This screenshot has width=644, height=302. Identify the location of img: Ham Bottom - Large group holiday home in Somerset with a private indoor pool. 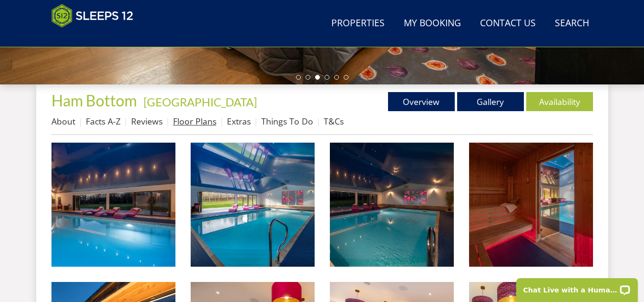
(114, 205).